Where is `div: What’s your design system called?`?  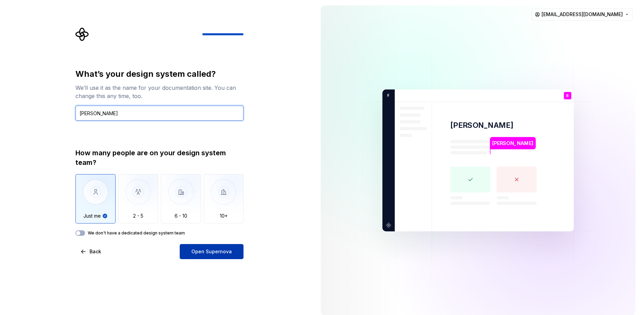
div: What’s your design system called? is located at coordinates (159, 74).